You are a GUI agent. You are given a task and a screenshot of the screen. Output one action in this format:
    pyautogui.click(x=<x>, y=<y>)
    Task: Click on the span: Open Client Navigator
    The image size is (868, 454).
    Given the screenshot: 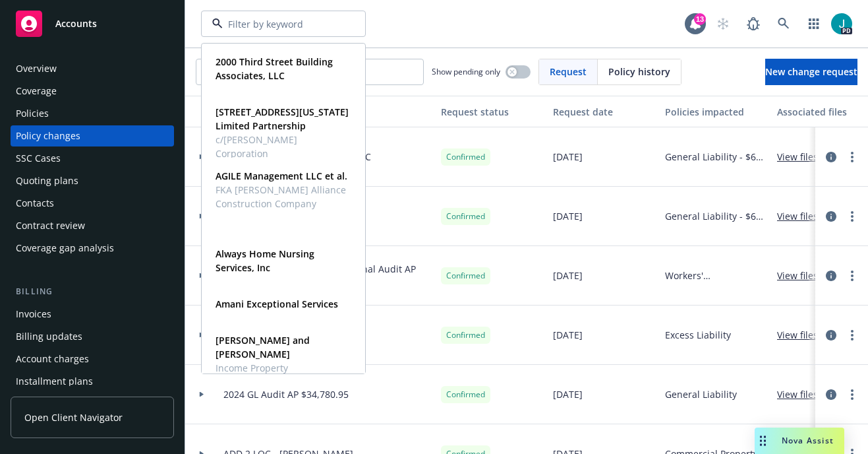 What is the action you would take?
    pyautogui.click(x=73, y=417)
    